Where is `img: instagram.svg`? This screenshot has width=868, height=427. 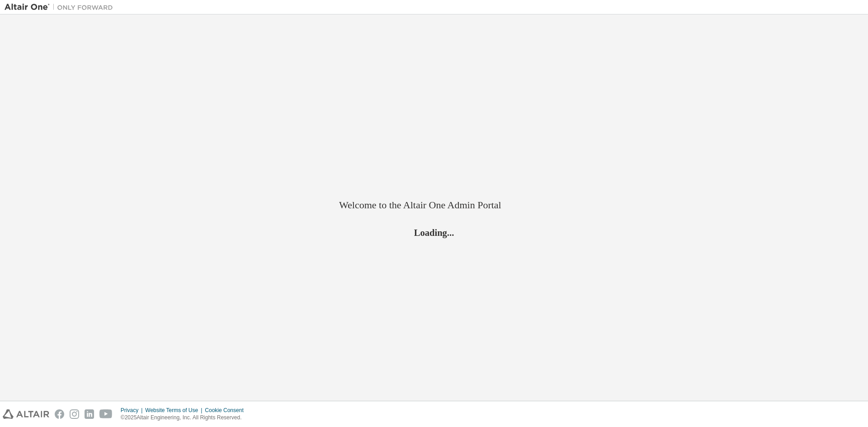
img: instagram.svg is located at coordinates (74, 414).